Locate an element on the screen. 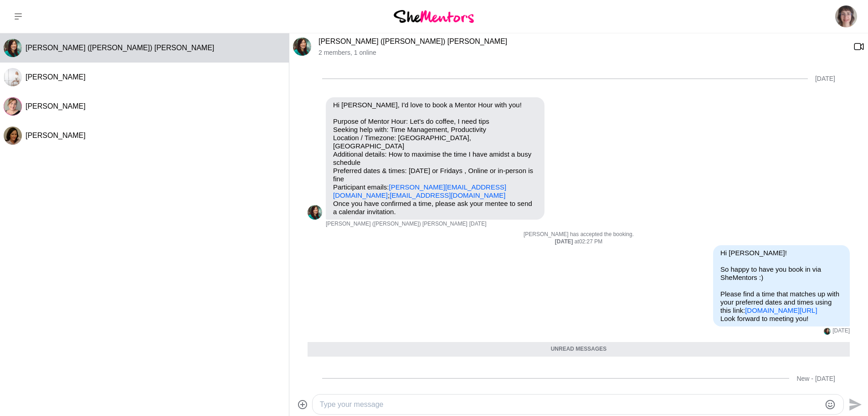 The height and width of the screenshot is (416, 868). a: Christie Flora is located at coordinates (847, 16).